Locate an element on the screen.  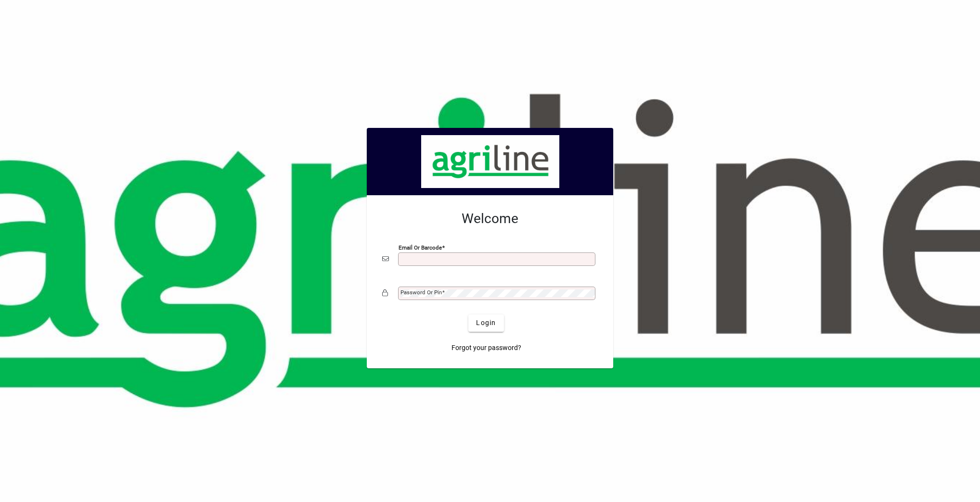
button: Login is located at coordinates (486, 323).